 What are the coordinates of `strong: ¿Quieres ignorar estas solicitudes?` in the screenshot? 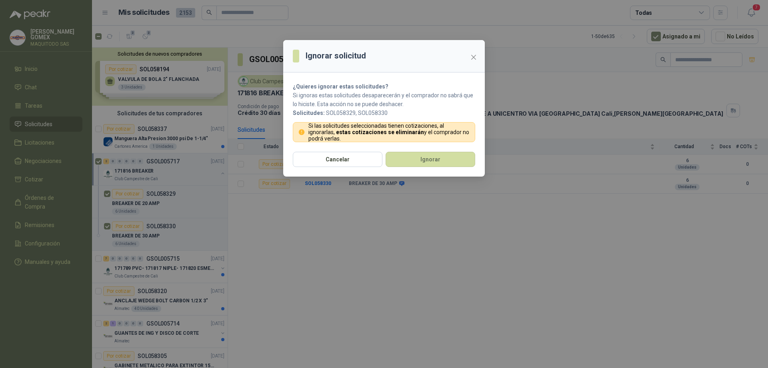 It's located at (340, 86).